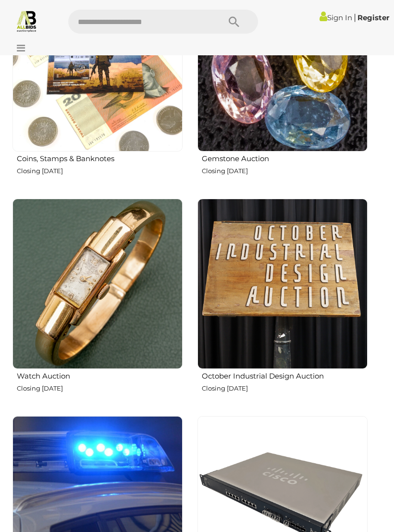 The image size is (394, 532). Describe the element at coordinates (336, 17) in the screenshot. I see `a: Sign In` at that location.